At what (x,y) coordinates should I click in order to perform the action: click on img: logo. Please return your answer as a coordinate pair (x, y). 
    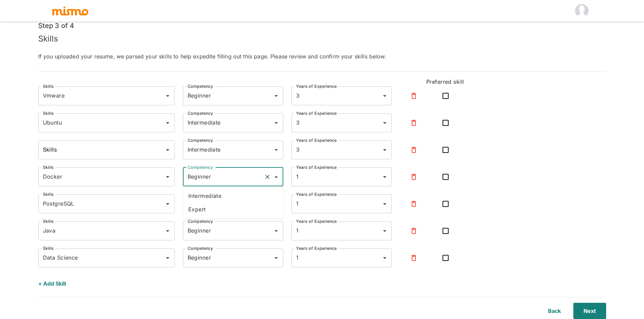
    Looking at the image, I should click on (71, 10).